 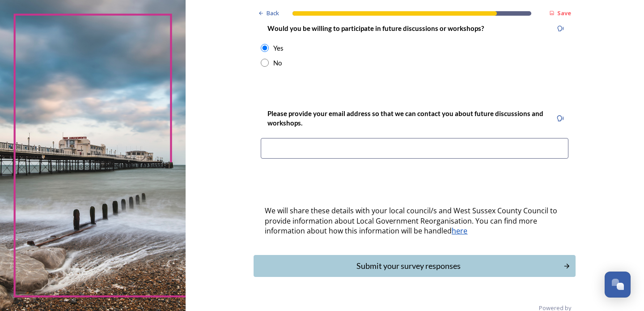 I want to click on a: here, so click(x=460, y=230).